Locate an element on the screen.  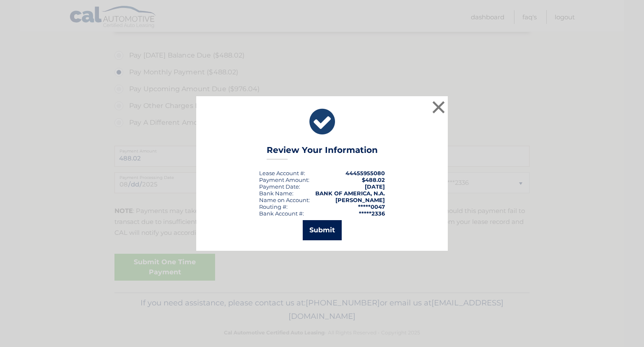
div: Bank Account #: is located at coordinates (281, 213).